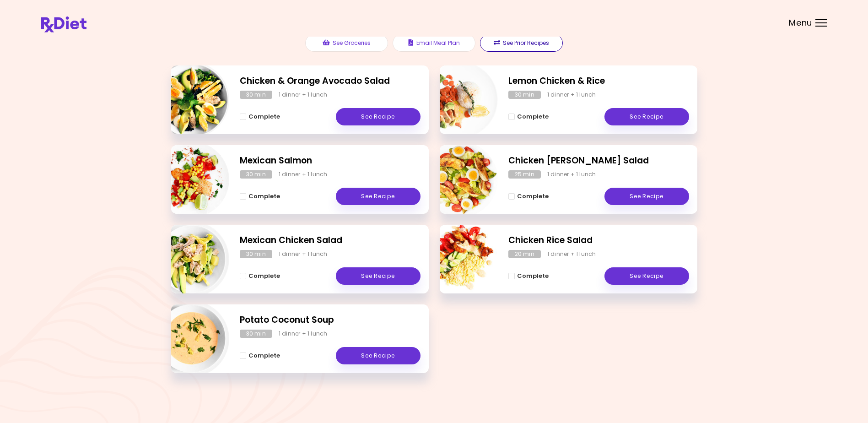 The width and height of the screenshot is (868, 423). What do you see at coordinates (599, 81) in the screenshot?
I see `h2: Lemon Chicken & Rice` at bounding box center [599, 81].